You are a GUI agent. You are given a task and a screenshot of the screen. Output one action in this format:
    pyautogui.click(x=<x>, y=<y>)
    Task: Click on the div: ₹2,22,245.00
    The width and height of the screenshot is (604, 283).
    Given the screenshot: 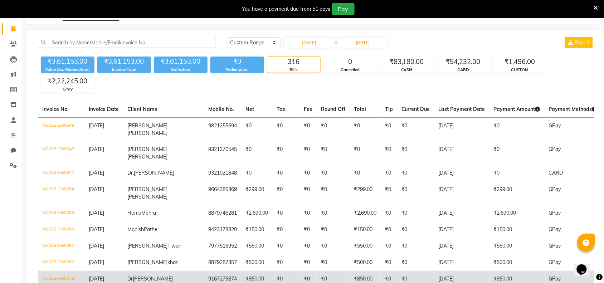 What is the action you would take?
    pyautogui.click(x=68, y=81)
    